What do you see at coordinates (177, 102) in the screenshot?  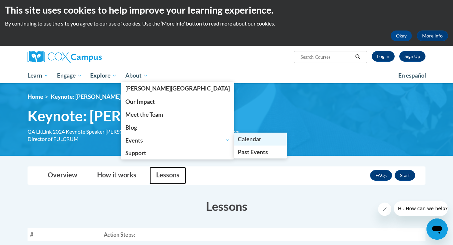 I see `a: Our Impact` at bounding box center [177, 102].